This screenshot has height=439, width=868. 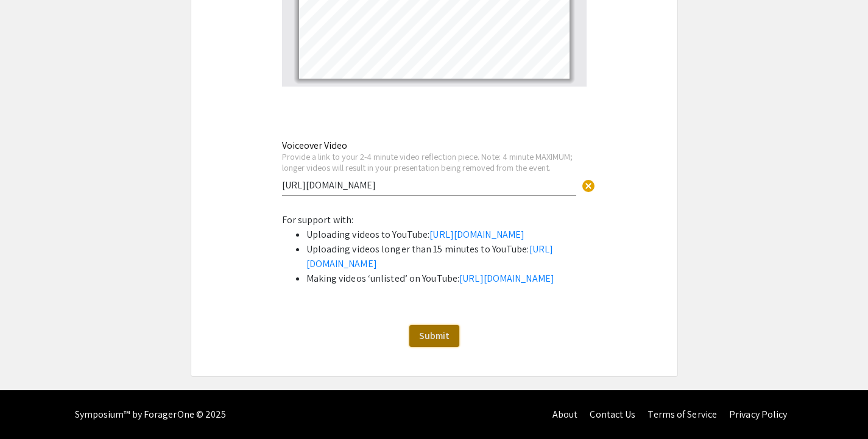 I want to click on div: Symposium™ by ForagerOne © 2025, so click(x=151, y=414).